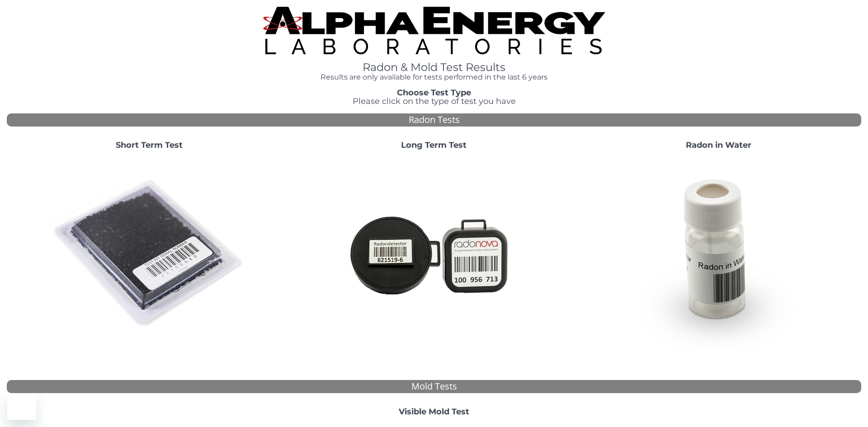 This screenshot has width=868, height=427. I want to click on img: ShortTerm.jpg, so click(149, 254).